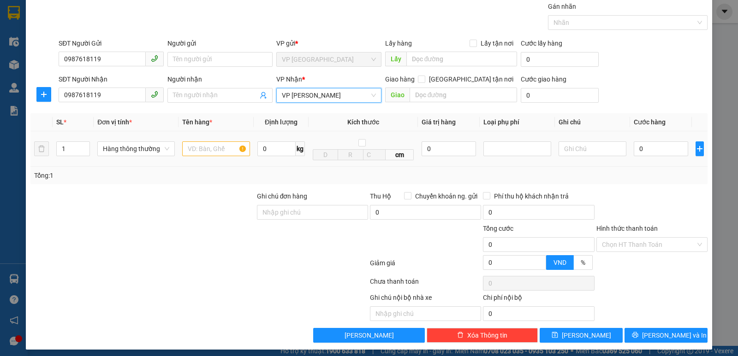 The height and width of the screenshot is (356, 738). Describe the element at coordinates (592, 149) in the screenshot. I see `input: Ghi Chú` at that location.